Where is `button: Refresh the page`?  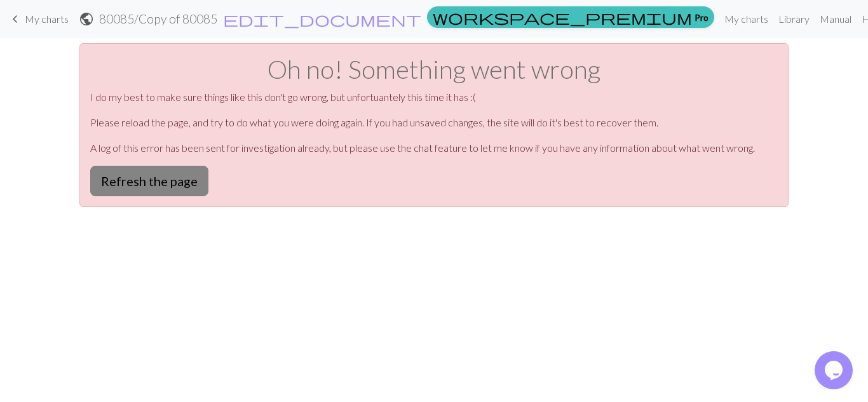
button: Refresh the page is located at coordinates (149, 181).